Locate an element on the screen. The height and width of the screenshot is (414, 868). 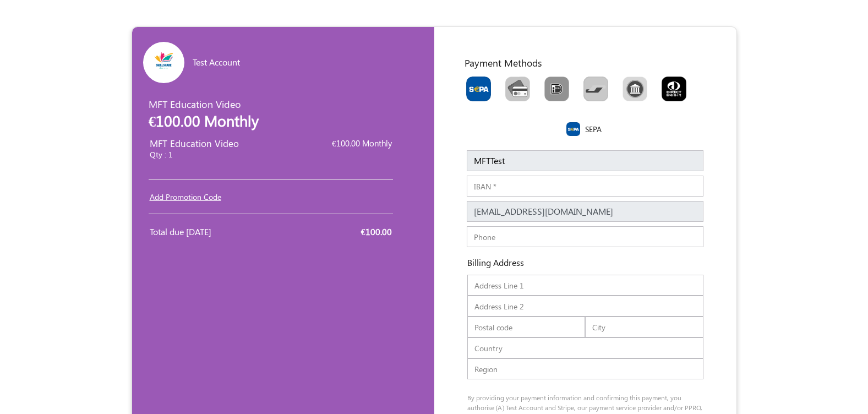
span: €100.00 is located at coordinates (376, 232).